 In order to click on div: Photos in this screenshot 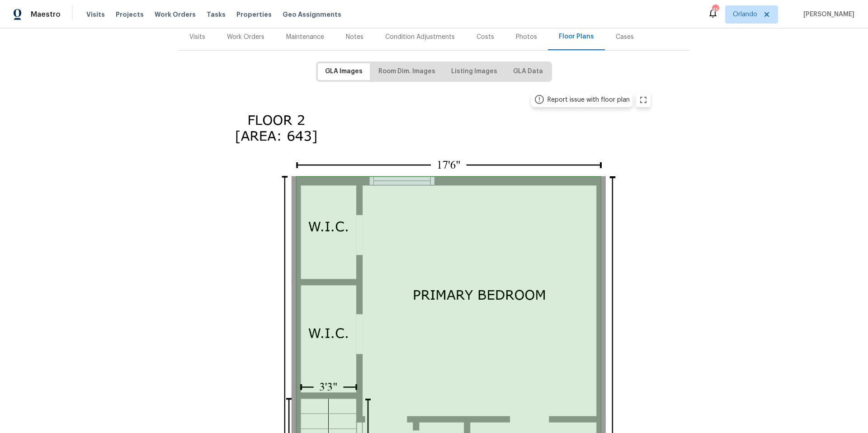, I will do `click(527, 37)`.